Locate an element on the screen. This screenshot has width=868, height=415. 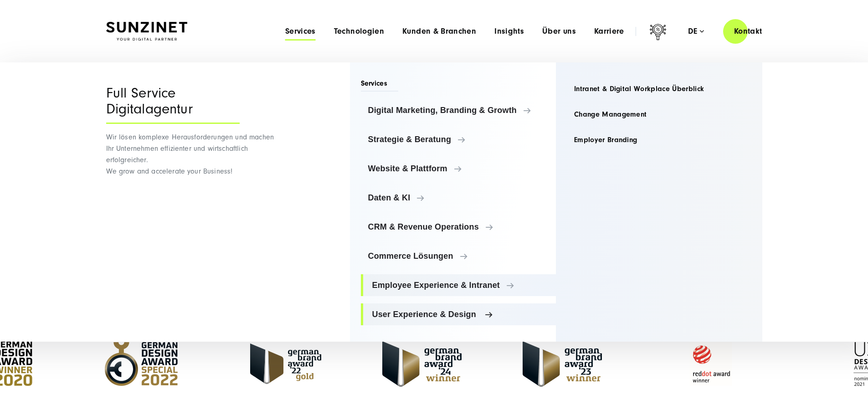
span: Technologien is located at coordinates (359, 32).